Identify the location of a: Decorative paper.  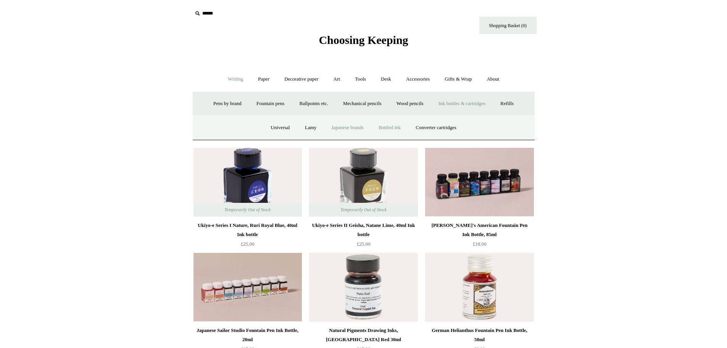
(301, 79).